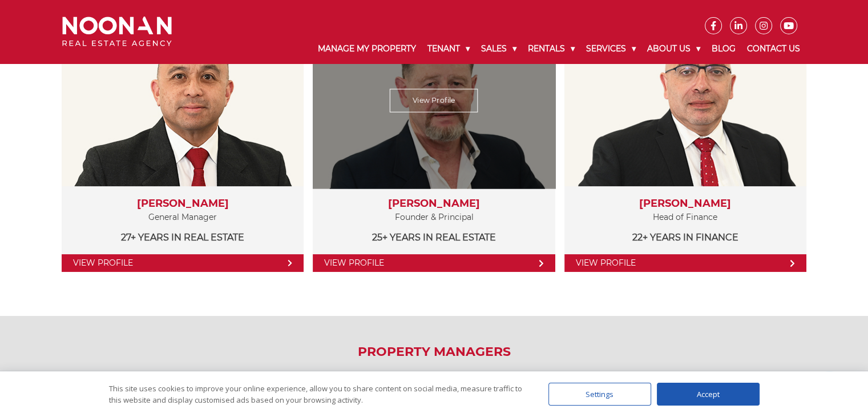 The image size is (868, 417). I want to click on a: Rentals, so click(552, 49).